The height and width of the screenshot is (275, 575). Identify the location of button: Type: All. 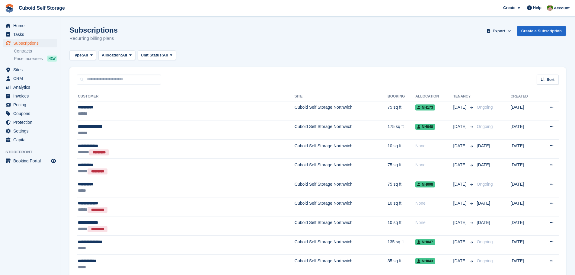
(83, 55).